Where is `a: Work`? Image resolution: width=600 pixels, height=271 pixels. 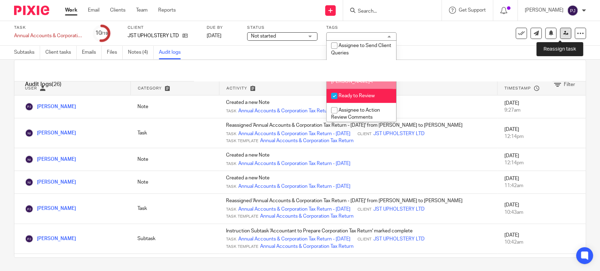 a: Work is located at coordinates (71, 10).